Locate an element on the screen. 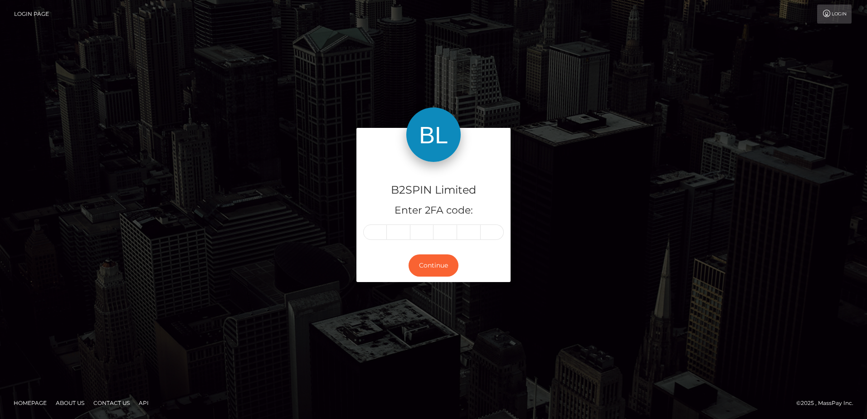 Image resolution: width=867 pixels, height=419 pixels. button: Continue is located at coordinates (433, 265).